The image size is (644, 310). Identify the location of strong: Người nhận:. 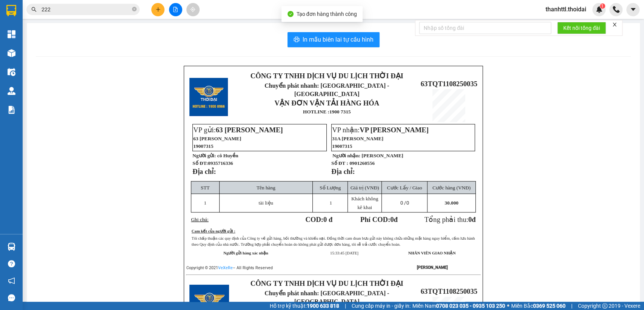
(347, 155).